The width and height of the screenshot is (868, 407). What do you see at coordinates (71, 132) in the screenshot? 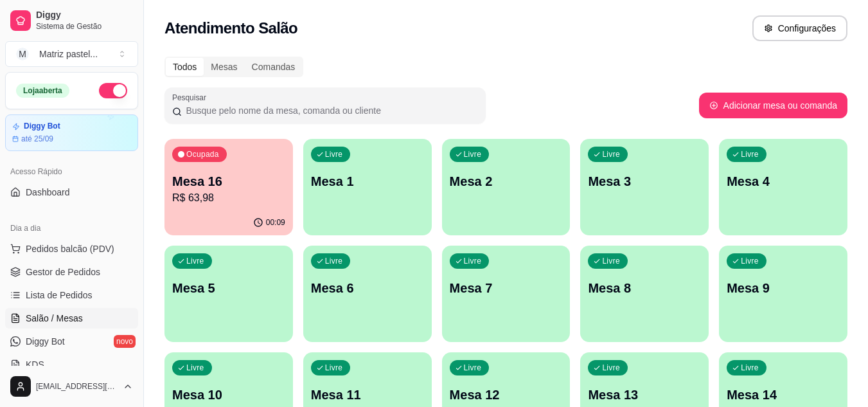
I see `a: Diggy Botaté 25/09` at bounding box center [71, 132].